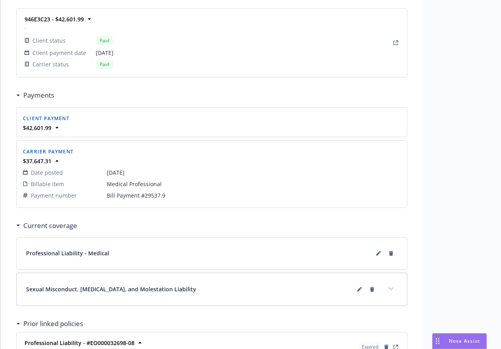 Image resolution: width=501 pixels, height=349 pixels. Describe the element at coordinates (53, 324) in the screenshot. I see `h3: Prior linked policies` at that location.